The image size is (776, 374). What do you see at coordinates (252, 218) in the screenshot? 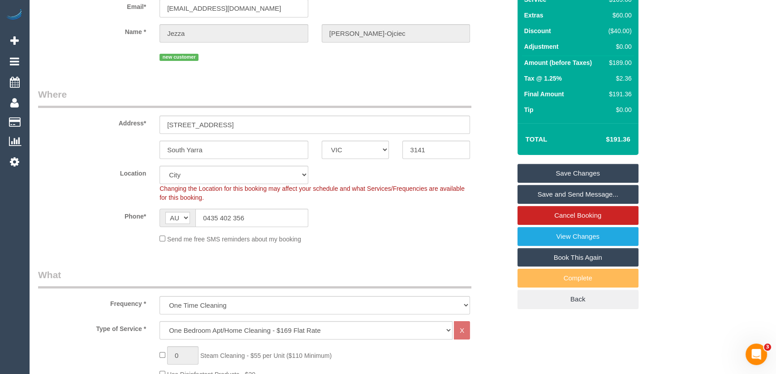
I see `input: Phone*` at bounding box center [252, 218].